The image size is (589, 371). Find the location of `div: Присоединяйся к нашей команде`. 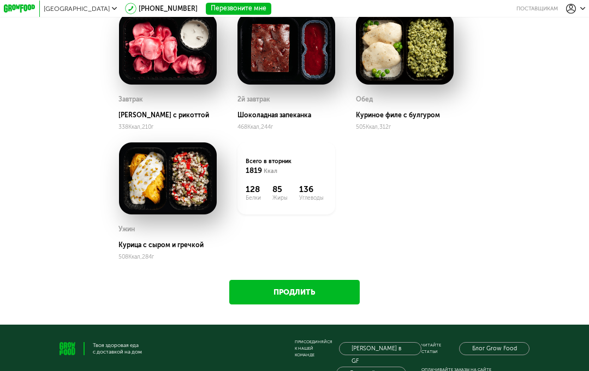

div: Присоединяйся к нашей команде is located at coordinates (314, 349).